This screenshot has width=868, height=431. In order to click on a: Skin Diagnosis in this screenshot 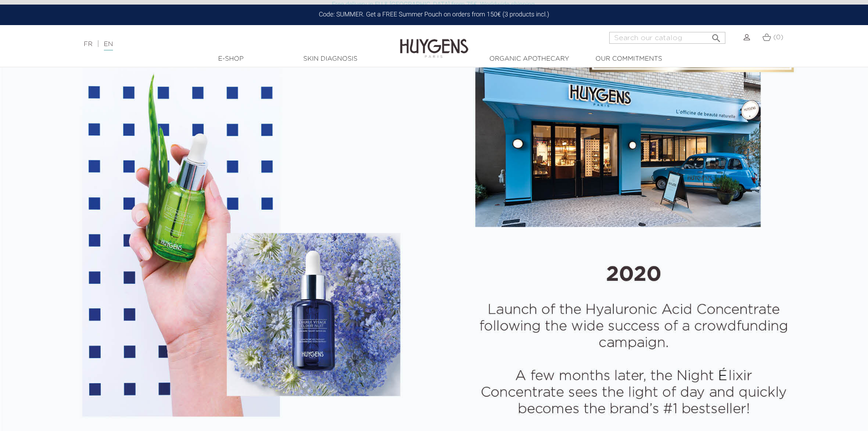, I will do `click(330, 59)`.